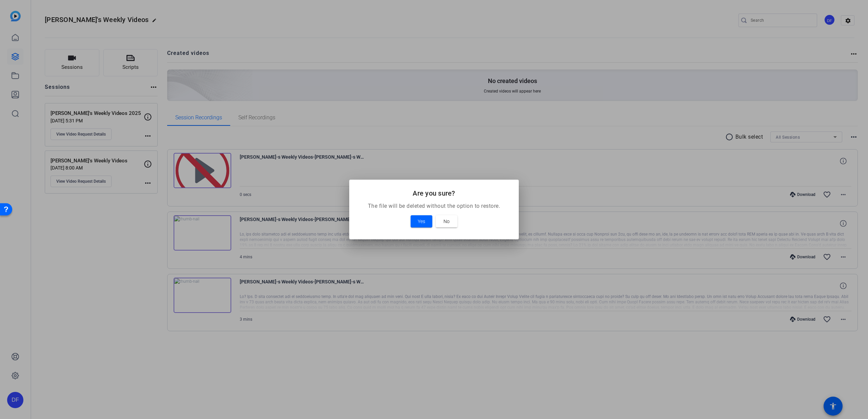 The height and width of the screenshot is (419, 868). What do you see at coordinates (434, 206) in the screenshot?
I see `p: The file will be deleted without the option to restore.` at bounding box center [434, 206].